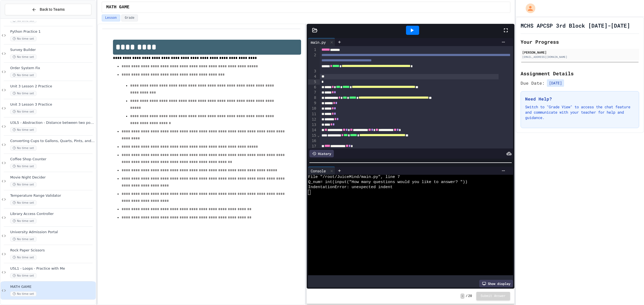  I want to click on div: 12, so click(312, 120).